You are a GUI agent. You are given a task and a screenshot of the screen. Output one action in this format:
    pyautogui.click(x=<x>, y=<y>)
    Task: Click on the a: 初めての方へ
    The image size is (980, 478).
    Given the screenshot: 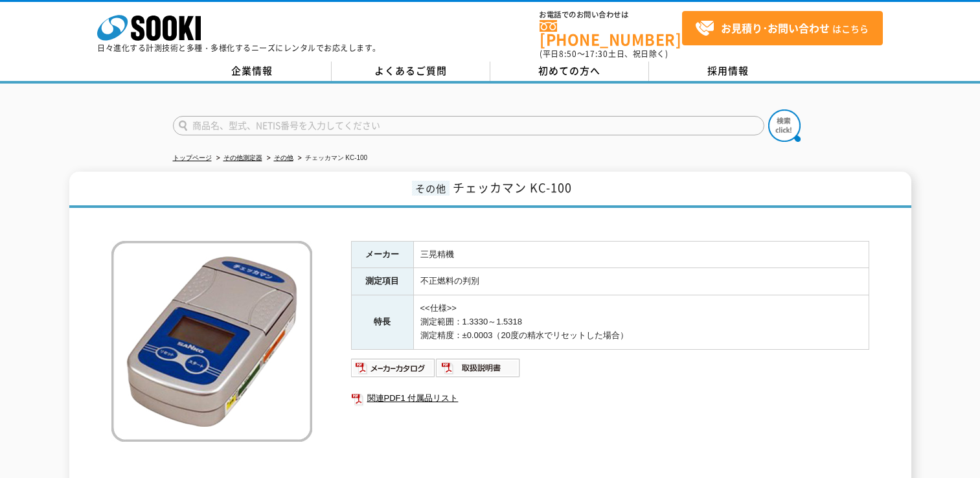 What is the action you would take?
    pyautogui.click(x=569, y=71)
    